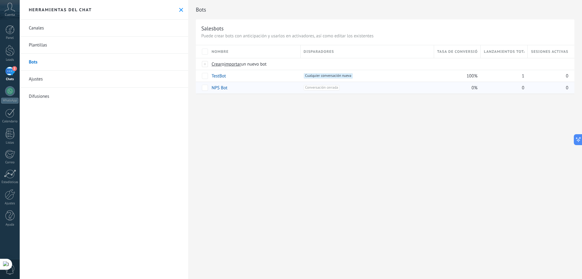 This screenshot has width=582, height=279. I want to click on a: NPS Bot, so click(220, 88).